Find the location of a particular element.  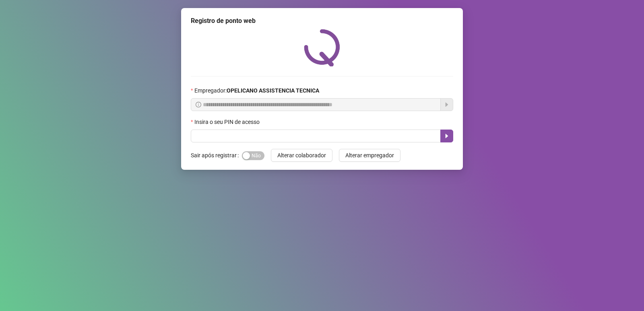

img: QRPoint is located at coordinates (322, 47).